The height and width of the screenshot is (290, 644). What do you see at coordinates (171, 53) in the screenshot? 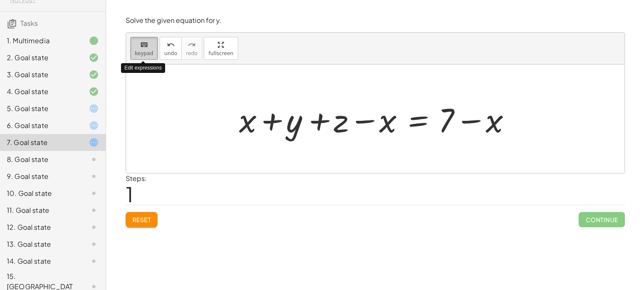
I see `span: undo` at bounding box center [171, 53].